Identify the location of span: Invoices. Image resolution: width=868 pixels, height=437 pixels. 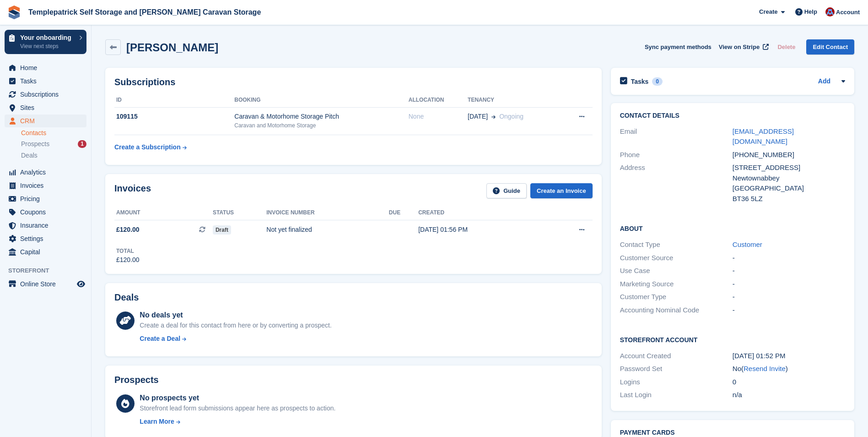
(48, 185).